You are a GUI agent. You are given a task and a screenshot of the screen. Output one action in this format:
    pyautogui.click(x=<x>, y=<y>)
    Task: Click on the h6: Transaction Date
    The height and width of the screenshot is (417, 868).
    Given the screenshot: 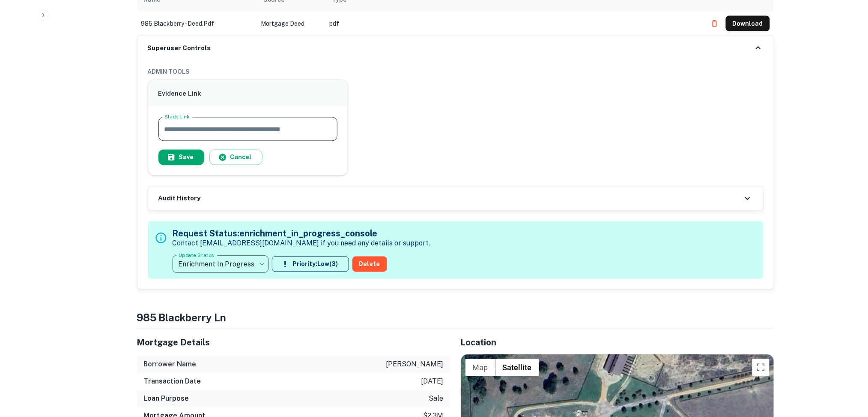 What is the action you would take?
    pyautogui.click(x=173, y=381)
    